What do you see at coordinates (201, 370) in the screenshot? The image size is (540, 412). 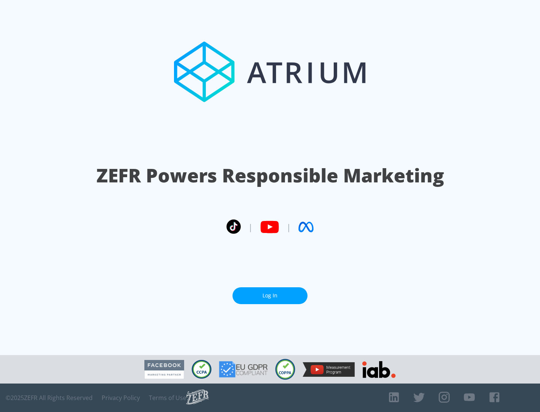 I see `img: CCPA Compliant` at bounding box center [201, 370].